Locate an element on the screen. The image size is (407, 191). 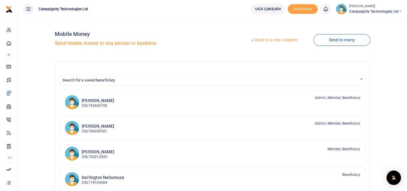
li: M is located at coordinates (9, 54).